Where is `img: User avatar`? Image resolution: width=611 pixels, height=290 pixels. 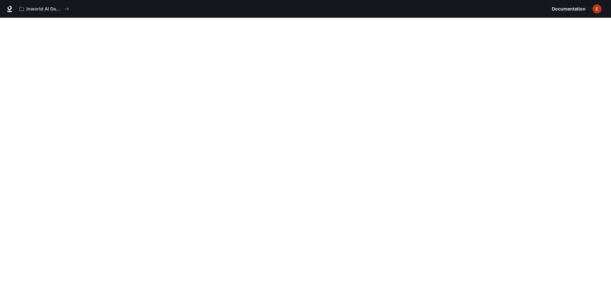
img: User avatar is located at coordinates (597, 9).